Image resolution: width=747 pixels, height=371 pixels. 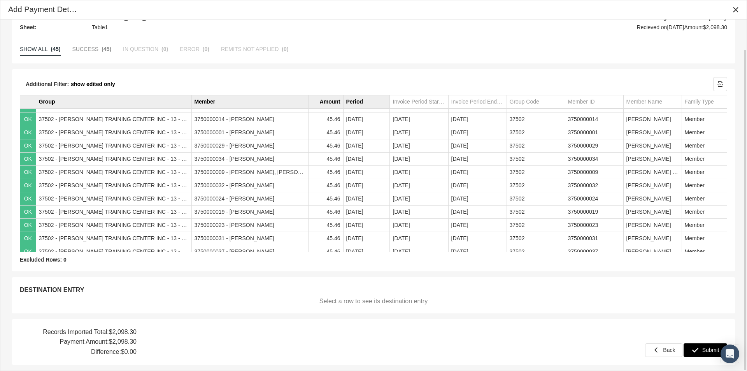 What do you see at coordinates (682, 27) in the screenshot?
I see `span: Recieved on Amount` at bounding box center [682, 27].